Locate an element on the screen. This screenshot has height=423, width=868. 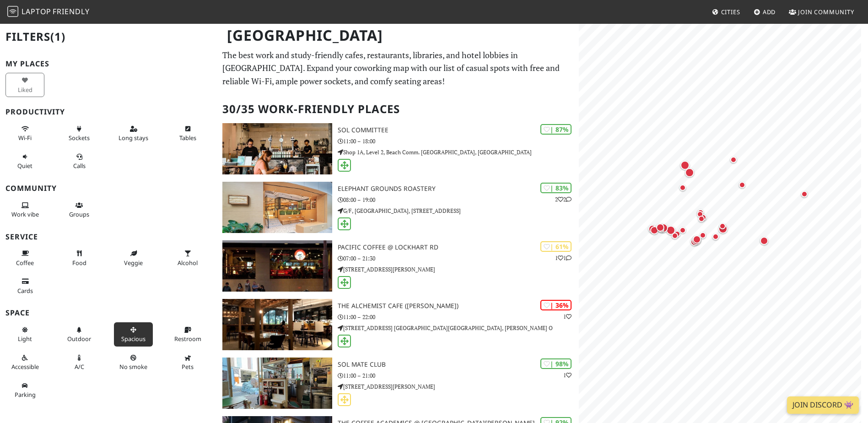
button: Wi-Fi is located at coordinates (25, 133).